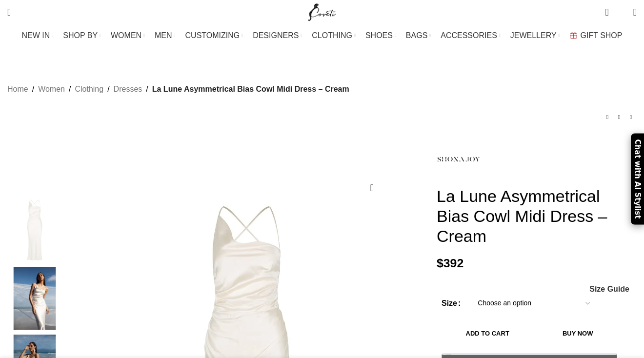 The width and height of the screenshot is (644, 358). Describe the element at coordinates (163, 35) in the screenshot. I see `span: MEN` at that location.